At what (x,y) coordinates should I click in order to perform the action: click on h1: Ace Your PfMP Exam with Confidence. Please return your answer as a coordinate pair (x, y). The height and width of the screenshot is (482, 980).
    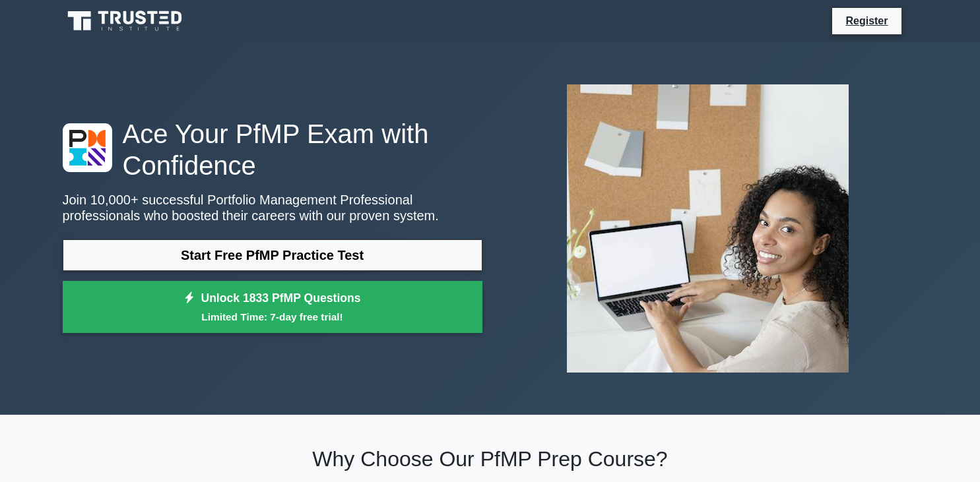
    Looking at the image, I should click on (273, 150).